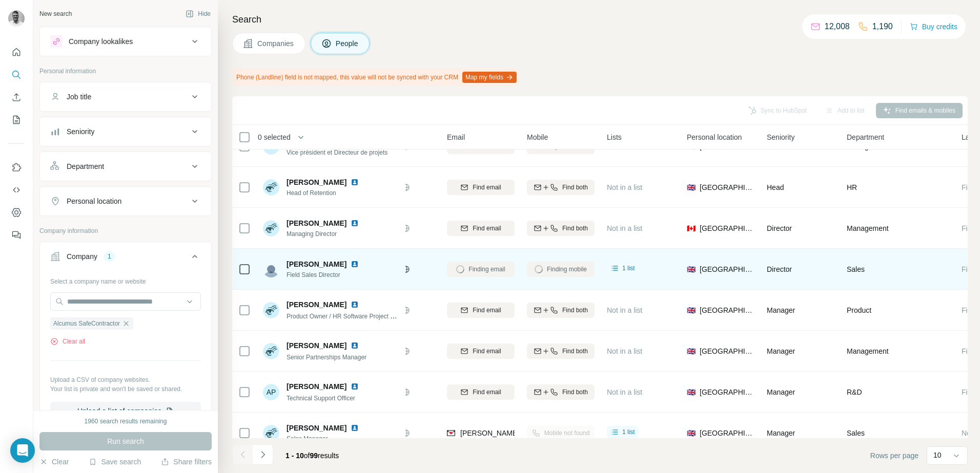 The image size is (980, 473). I want to click on span: Director, so click(779, 228).